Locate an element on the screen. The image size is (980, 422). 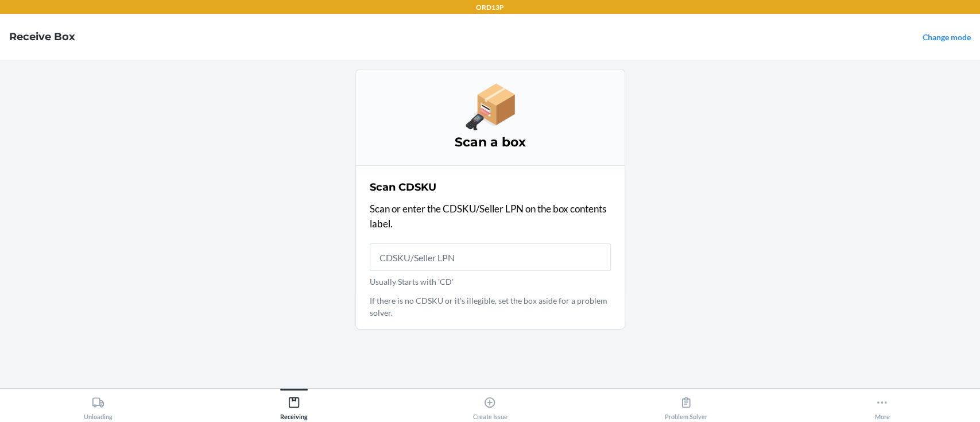
p: ORD13P is located at coordinates (490, 8).